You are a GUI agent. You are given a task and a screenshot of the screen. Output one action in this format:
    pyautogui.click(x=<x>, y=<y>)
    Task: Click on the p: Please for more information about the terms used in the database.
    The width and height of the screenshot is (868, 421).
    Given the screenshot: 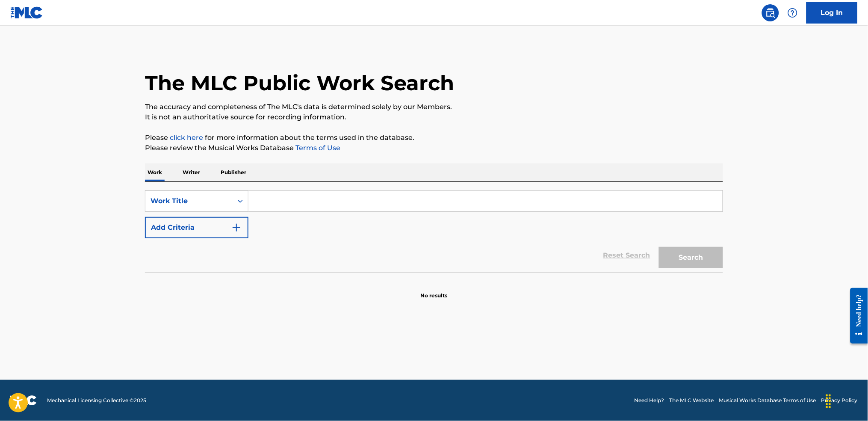 What is the action you would take?
    pyautogui.click(x=434, y=138)
    